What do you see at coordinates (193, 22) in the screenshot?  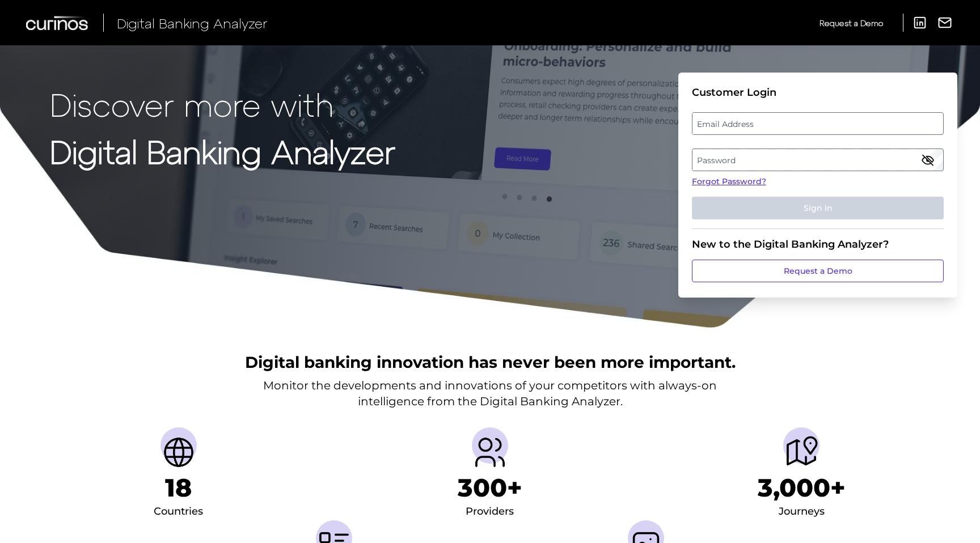 I see `span: Digital Banking Analyzer` at bounding box center [193, 22].